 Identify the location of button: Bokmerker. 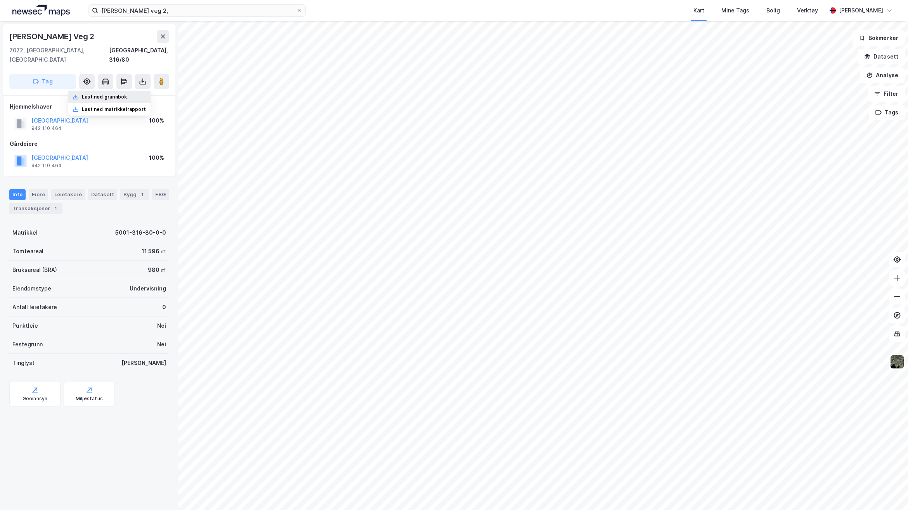
(878, 38).